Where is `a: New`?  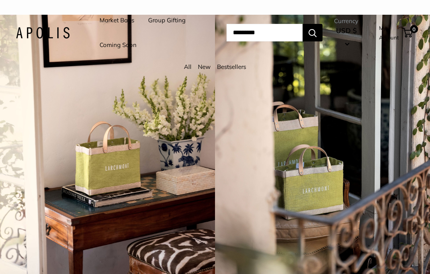 a: New is located at coordinates (204, 66).